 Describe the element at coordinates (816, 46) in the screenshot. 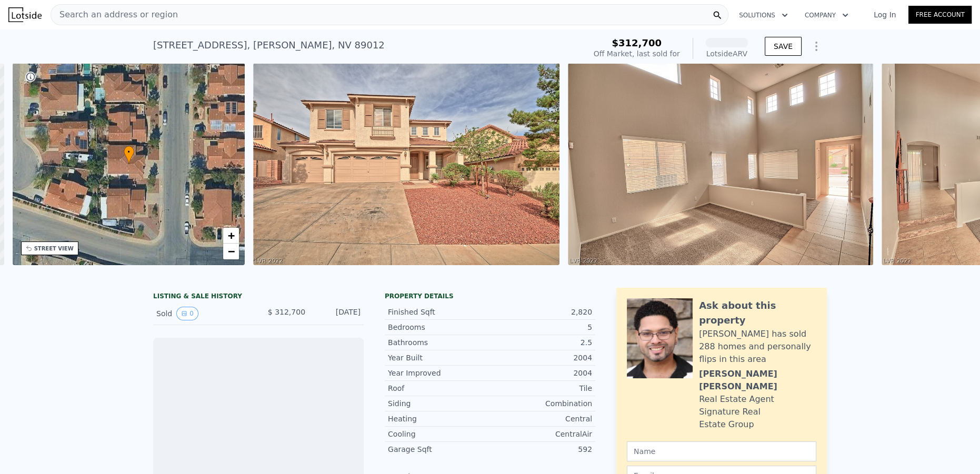

I see `button: Show Options` at that location.